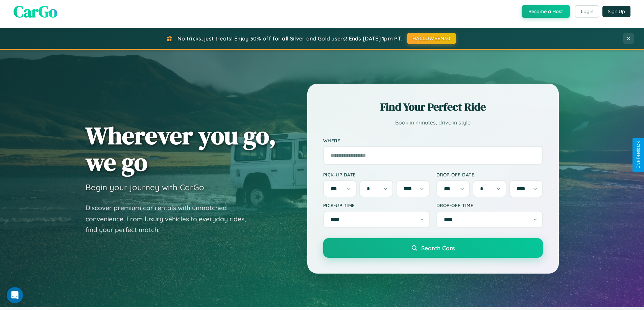  Describe the element at coordinates (170, 219) in the screenshot. I see `p: Discover premium car rentals with unmatched convenience. From luxury vehicles to everyday rides, ...` at that location.